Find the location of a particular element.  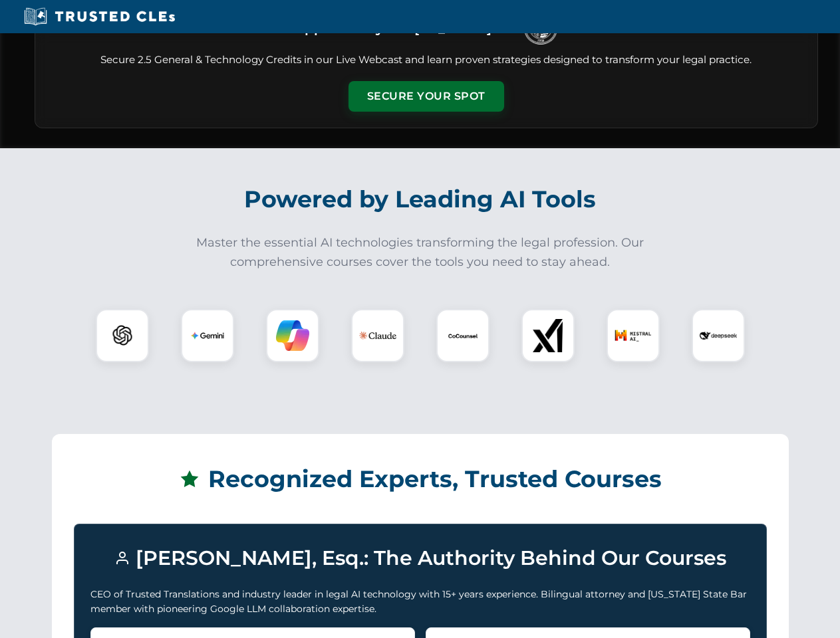

img: CoCounsel Logo is located at coordinates (463, 336).